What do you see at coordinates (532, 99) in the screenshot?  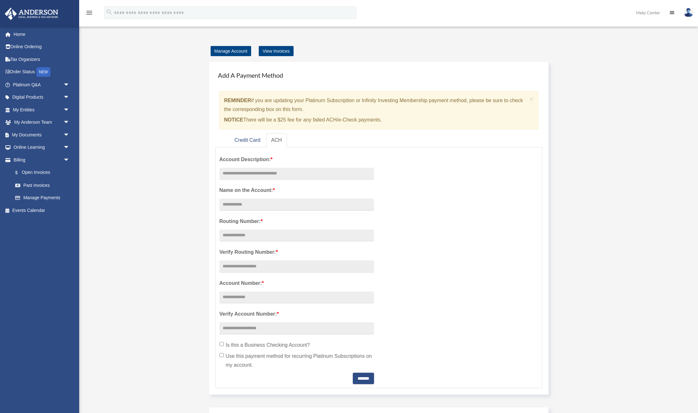 I see `button: Close` at bounding box center [532, 99].